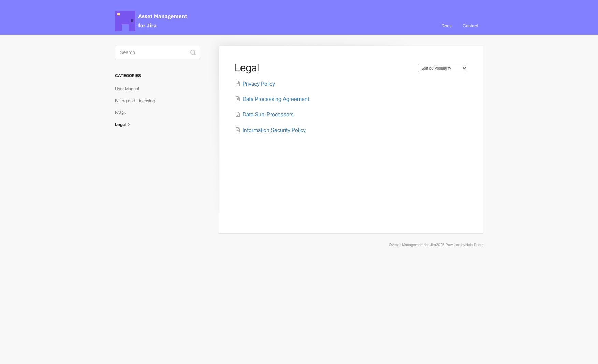 The height and width of the screenshot is (364, 598). Describe the element at coordinates (152, 21) in the screenshot. I see `span: Asset Management for Jira Docs` at that location.